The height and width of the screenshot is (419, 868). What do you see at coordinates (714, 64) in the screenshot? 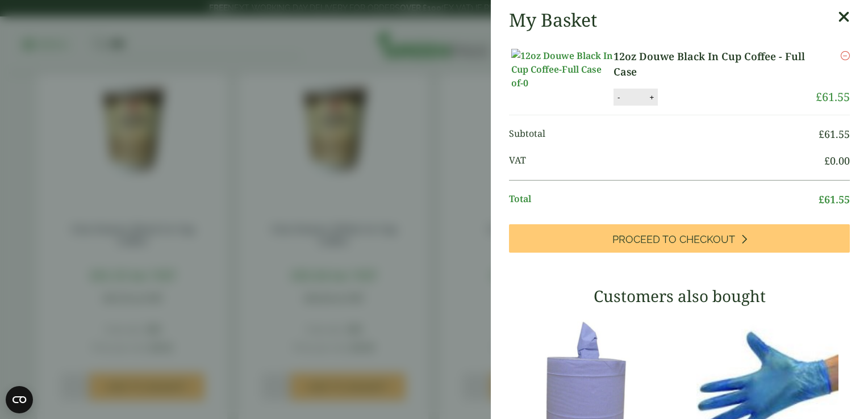
I see `a: 12oz Douwe Black In Cup Coffee - Full Case` at bounding box center [714, 64].